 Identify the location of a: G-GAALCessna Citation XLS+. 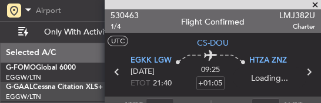
(54, 88).